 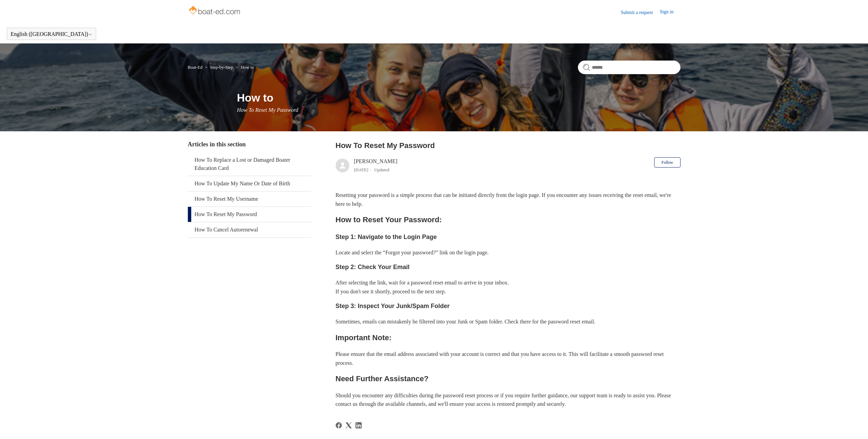 I want to click on h2: Need Further Assistance?, so click(x=508, y=378).